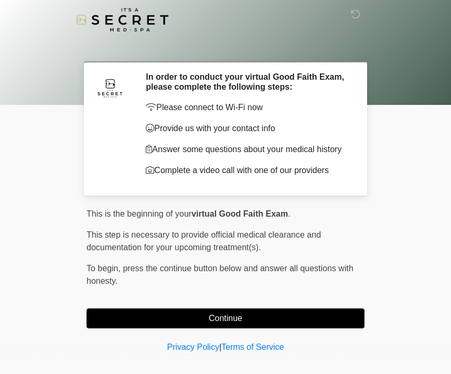 Image resolution: width=451 pixels, height=374 pixels. I want to click on a: Privacy Policy, so click(193, 347).